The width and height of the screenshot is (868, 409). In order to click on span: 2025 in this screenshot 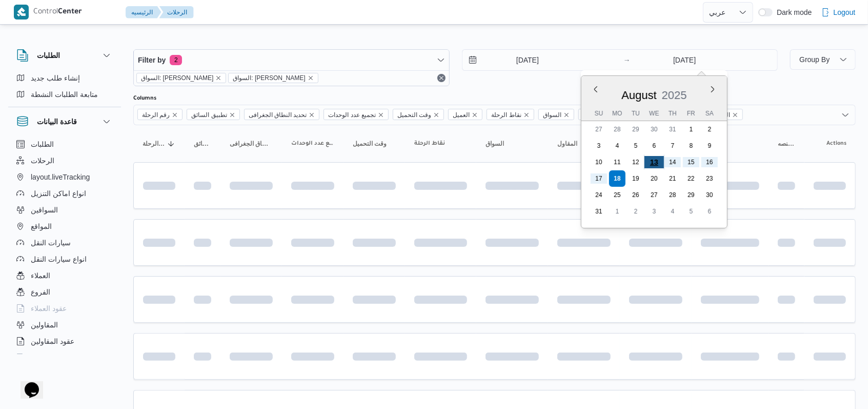, I will do `click(674, 95)`.